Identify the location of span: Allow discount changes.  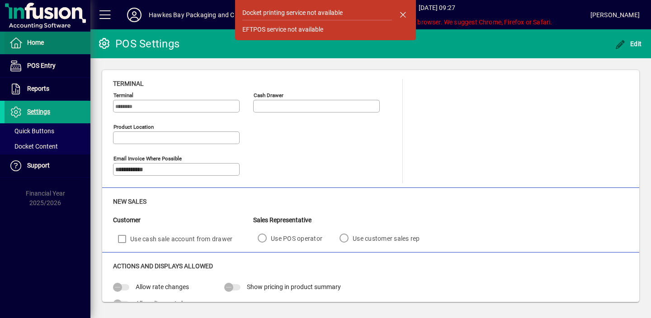
(169, 304).